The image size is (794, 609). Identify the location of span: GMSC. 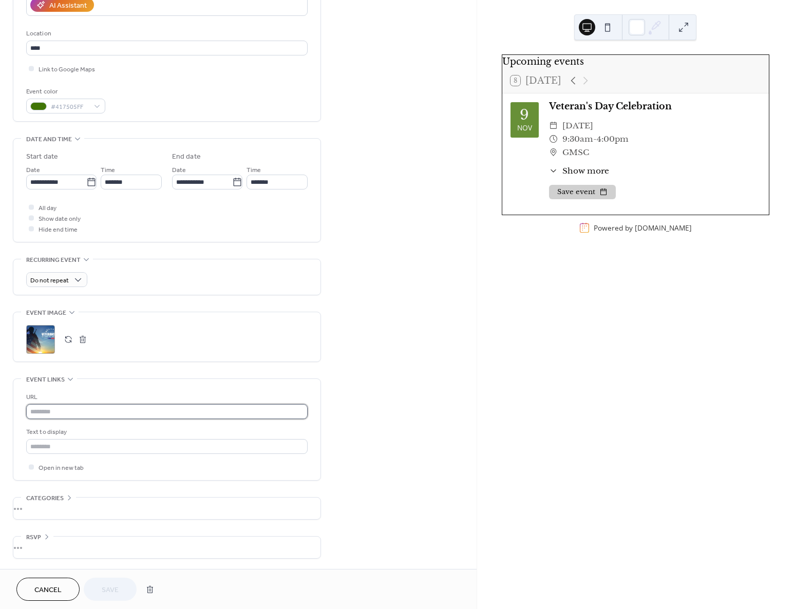
(576, 153).